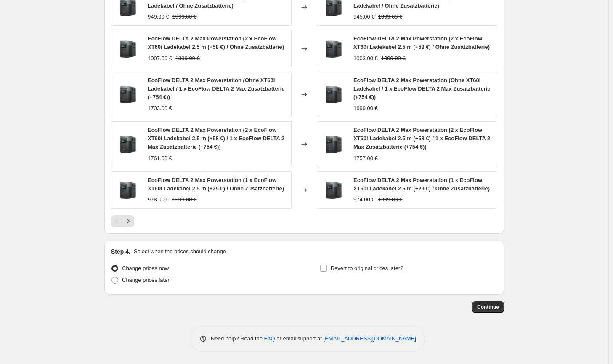 Image resolution: width=613 pixels, height=364 pixels. What do you see at coordinates (364, 200) in the screenshot?
I see `div: 974.00 €` at bounding box center [364, 200].